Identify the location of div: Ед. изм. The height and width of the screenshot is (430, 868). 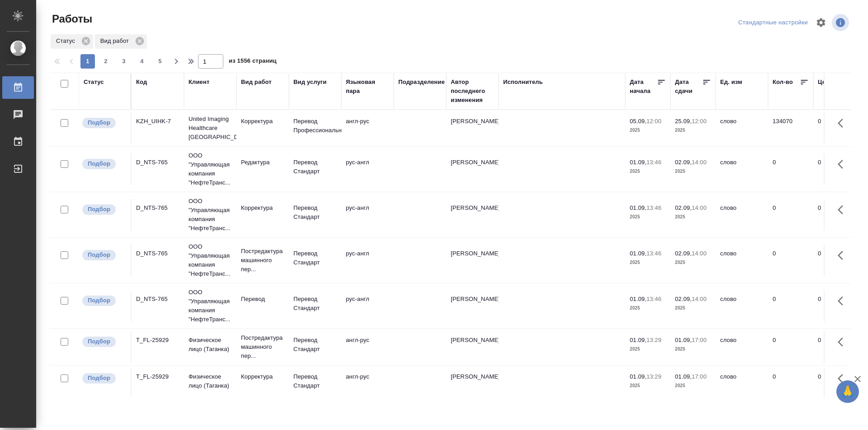
(731, 82).